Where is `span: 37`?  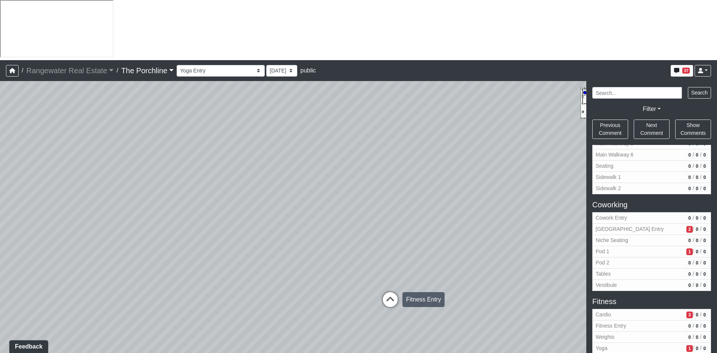
span: 37 is located at coordinates (686, 71).